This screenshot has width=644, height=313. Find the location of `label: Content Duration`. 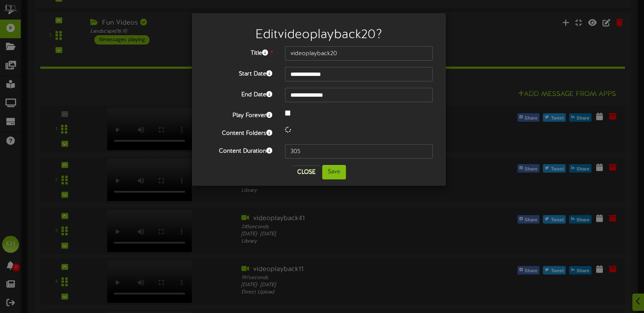

label: Content Duration is located at coordinates (238, 150).